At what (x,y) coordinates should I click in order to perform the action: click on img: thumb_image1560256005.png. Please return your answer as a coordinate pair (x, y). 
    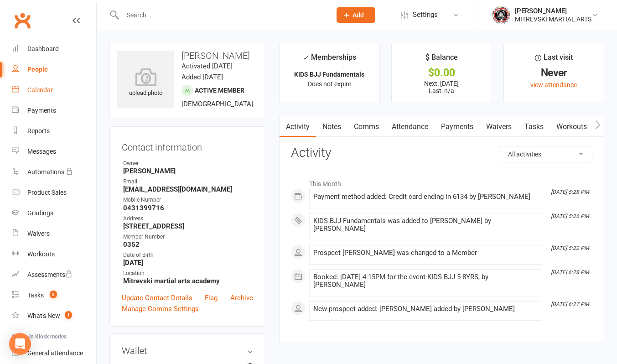
    Looking at the image, I should click on (501, 15).